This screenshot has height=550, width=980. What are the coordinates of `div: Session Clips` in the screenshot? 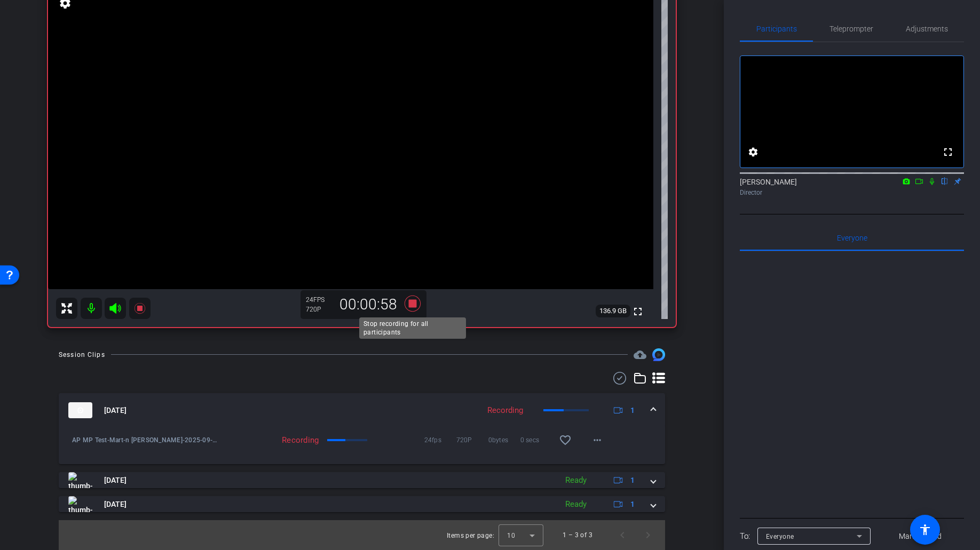 It's located at (82, 355).